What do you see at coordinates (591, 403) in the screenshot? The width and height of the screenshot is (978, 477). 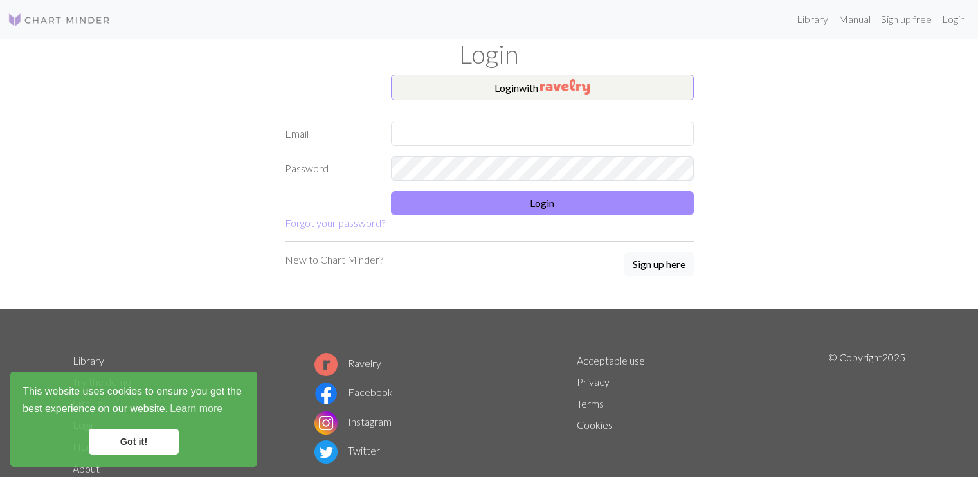 I see `a: Terms` at bounding box center [591, 403].